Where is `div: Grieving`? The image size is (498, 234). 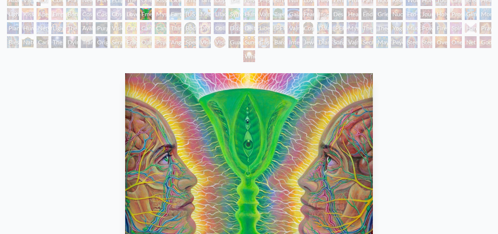
div: Grieving is located at coordinates (382, 14).